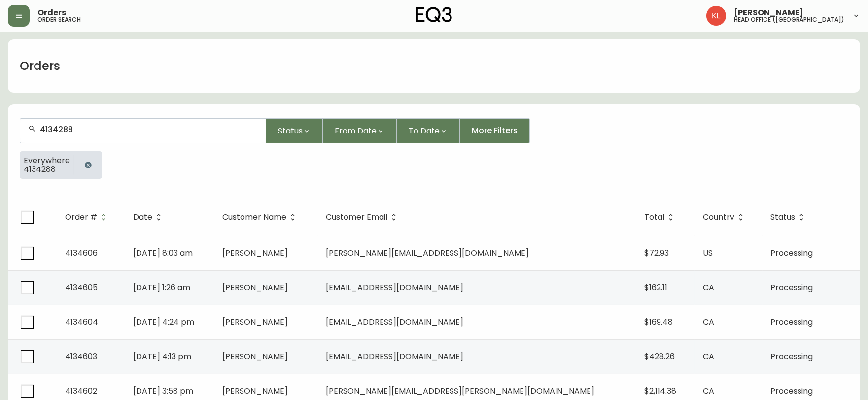 Image resolution: width=868 pixels, height=400 pixels. I want to click on span: 4134603, so click(81, 356).